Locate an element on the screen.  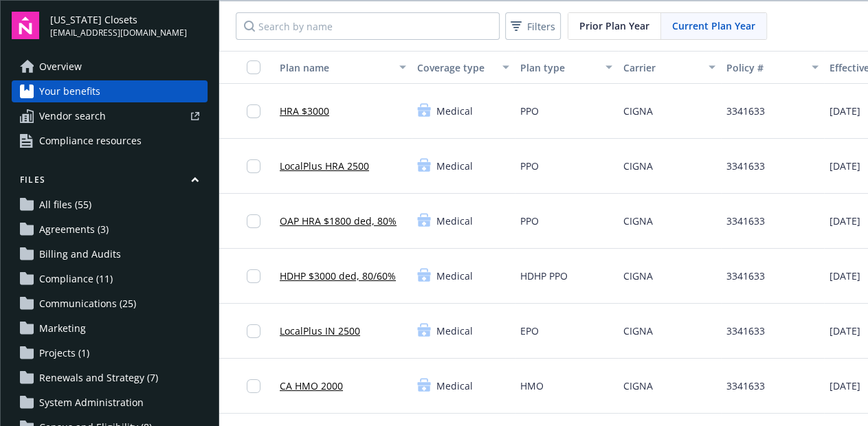
a: System Administration is located at coordinates (109, 403).